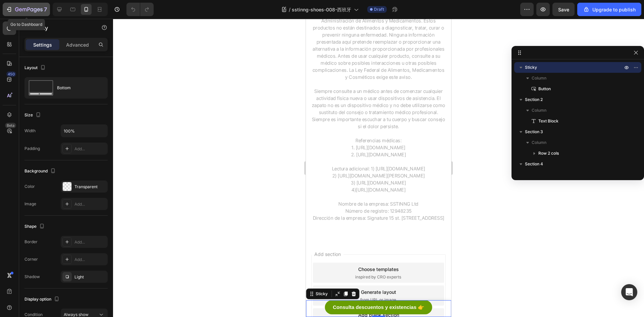 Image resolution: width=644 pixels, height=317 pixels. What do you see at coordinates (29, 186) in the screenshot?
I see `div: Color` at bounding box center [29, 186].